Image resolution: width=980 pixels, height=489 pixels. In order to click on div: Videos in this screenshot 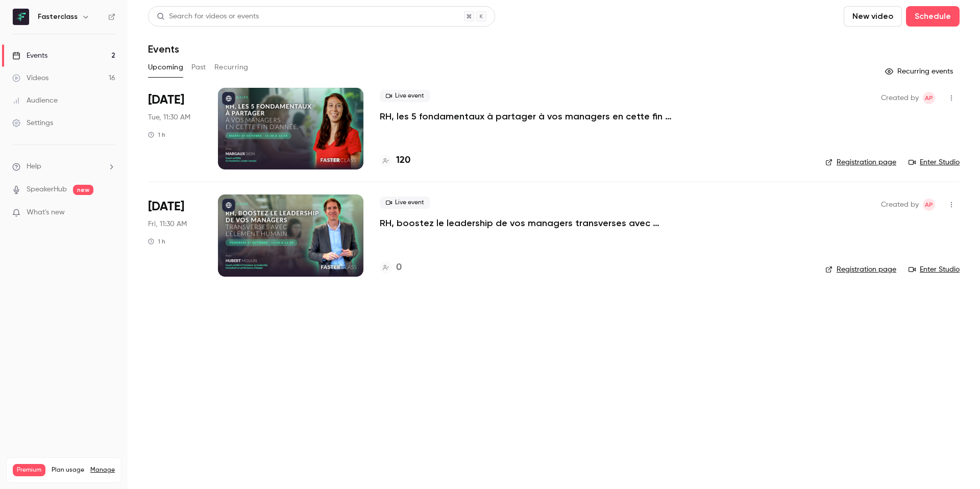, I will do `click(30, 78)`.